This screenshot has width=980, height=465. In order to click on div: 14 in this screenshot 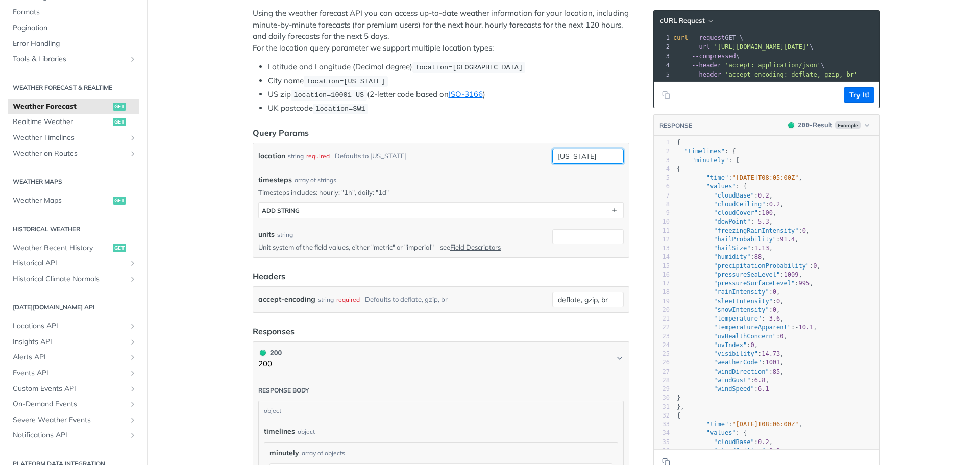, I will do `click(661, 256)`.